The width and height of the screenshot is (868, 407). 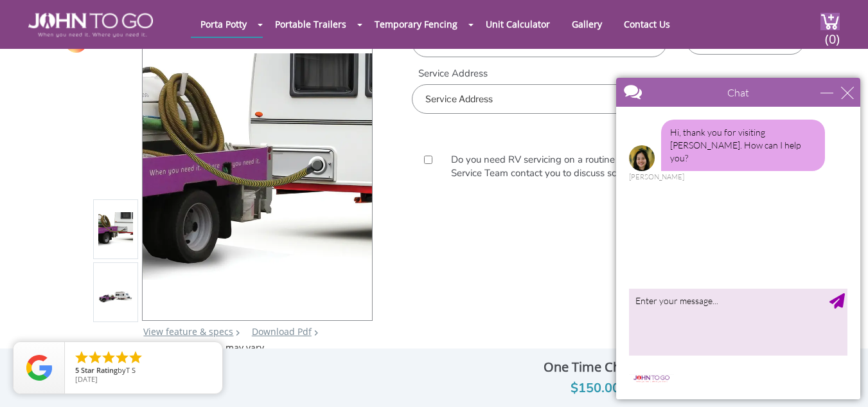 What do you see at coordinates (608, 99) in the screenshot?
I see `input: Service Address` at bounding box center [608, 99].